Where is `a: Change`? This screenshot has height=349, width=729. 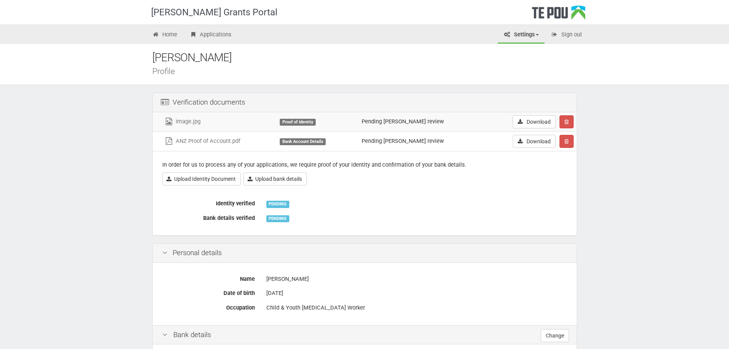 a: Change is located at coordinates (555, 335).